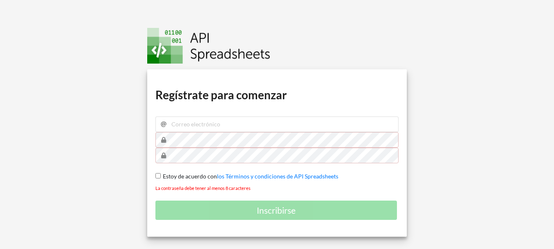 The height and width of the screenshot is (249, 554). Describe the element at coordinates (277, 176) in the screenshot. I see `font: los Términos y condiciones de API Spreadsheets` at that location.